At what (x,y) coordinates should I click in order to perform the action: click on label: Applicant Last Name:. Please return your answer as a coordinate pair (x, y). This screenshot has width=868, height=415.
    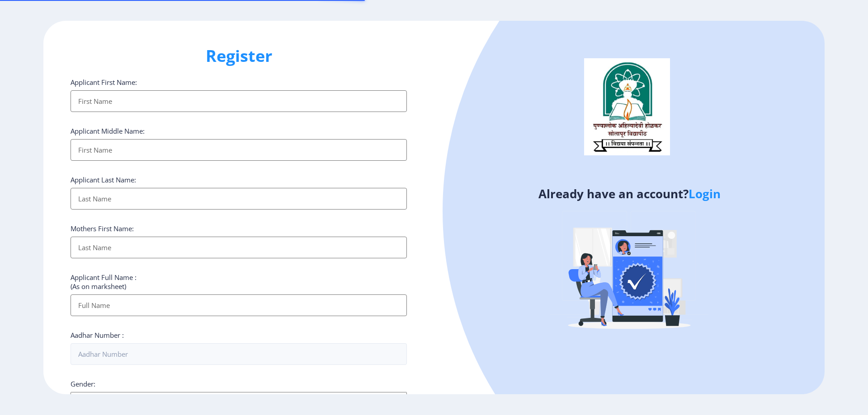
    Looking at the image, I should click on (103, 180).